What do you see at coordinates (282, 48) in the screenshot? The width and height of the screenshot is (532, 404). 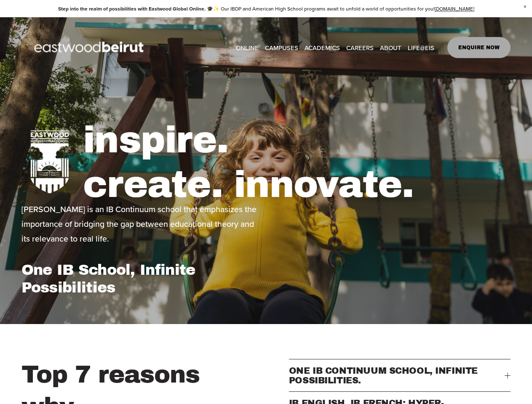 I see `span: CAMPUSES` at bounding box center [282, 48].